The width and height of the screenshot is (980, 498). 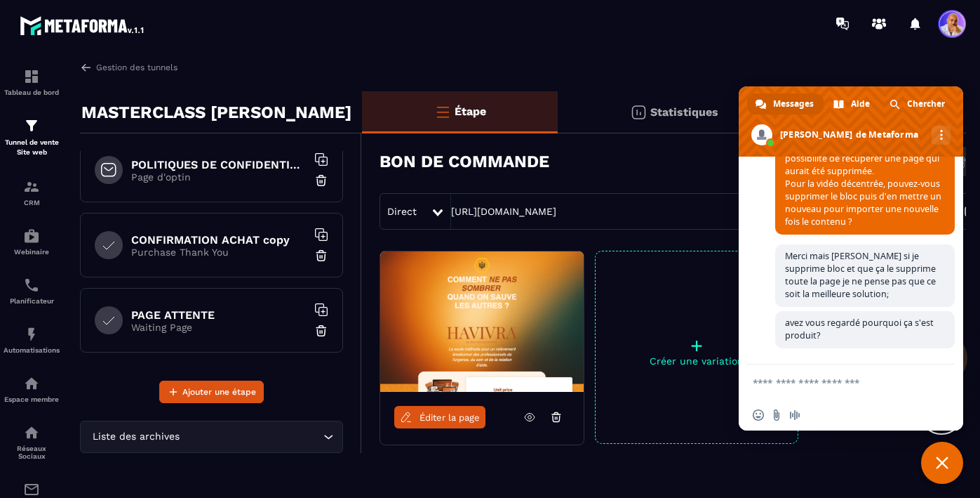 What do you see at coordinates (31, 388) in the screenshot?
I see `a: automationsautomationsEspace membre` at bounding box center [31, 388].